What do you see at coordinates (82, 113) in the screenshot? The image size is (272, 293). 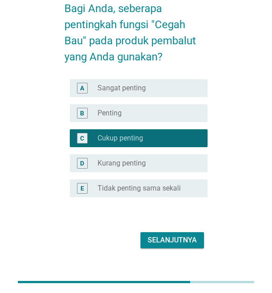 I see `div: B` at bounding box center [82, 113].